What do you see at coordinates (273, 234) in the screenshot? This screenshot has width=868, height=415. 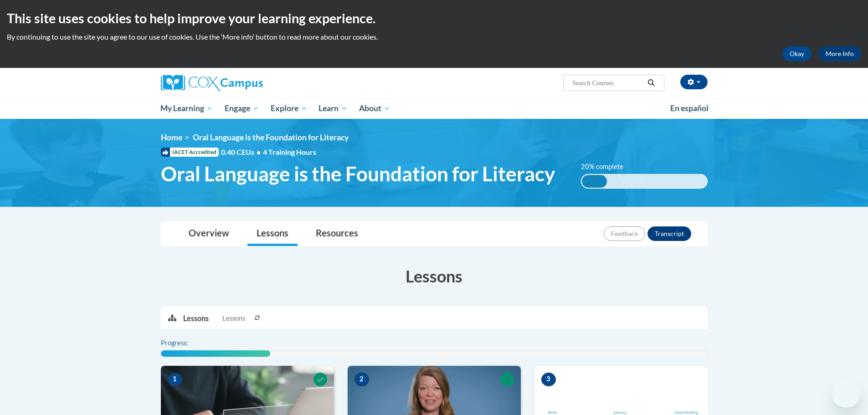 I see `a: Lessons` at bounding box center [273, 234].